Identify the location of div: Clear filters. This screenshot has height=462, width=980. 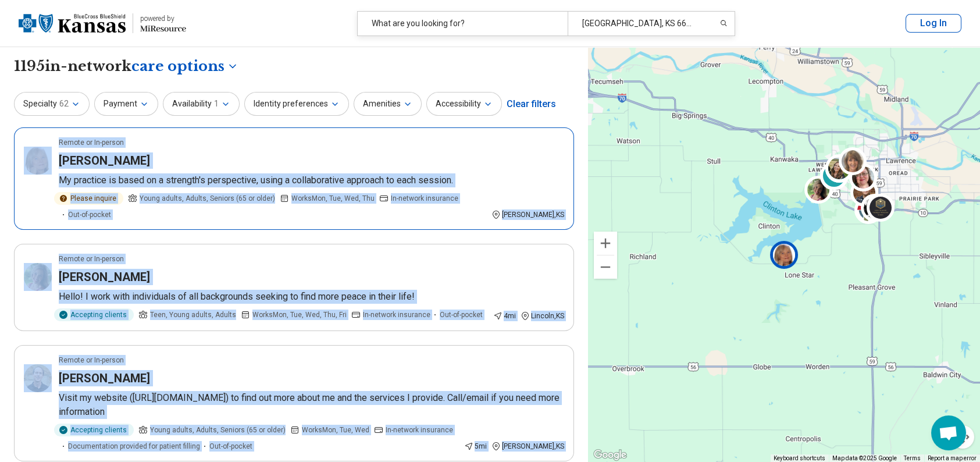
(531, 104).